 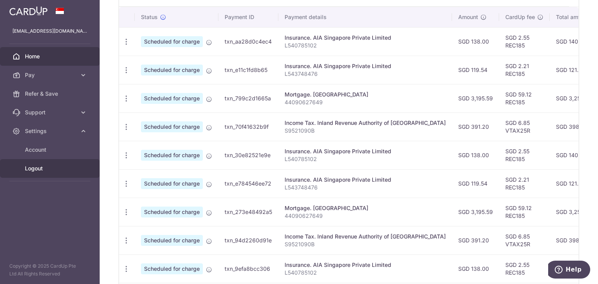 What do you see at coordinates (25, 9) in the screenshot?
I see `span: Help` at bounding box center [25, 9].